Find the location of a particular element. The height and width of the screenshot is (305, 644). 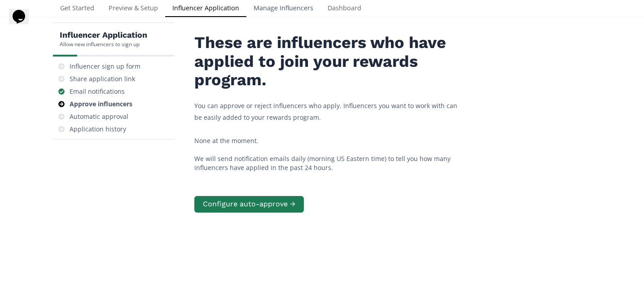

h5: Influencer Application is located at coordinates (103, 35).